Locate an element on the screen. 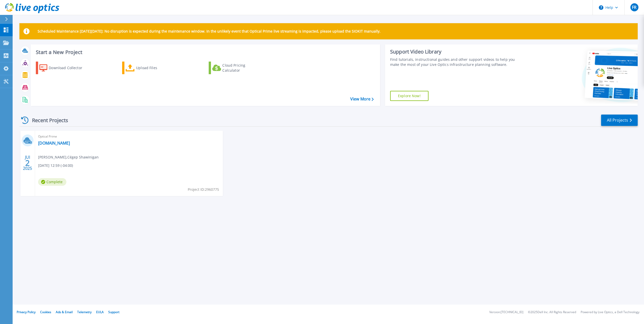 The image size is (644, 324). span: Complete is located at coordinates (52, 182).